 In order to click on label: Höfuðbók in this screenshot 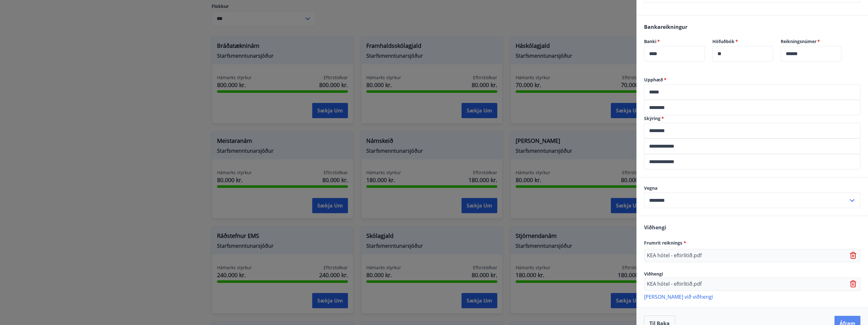, I will do `click(742, 41)`.